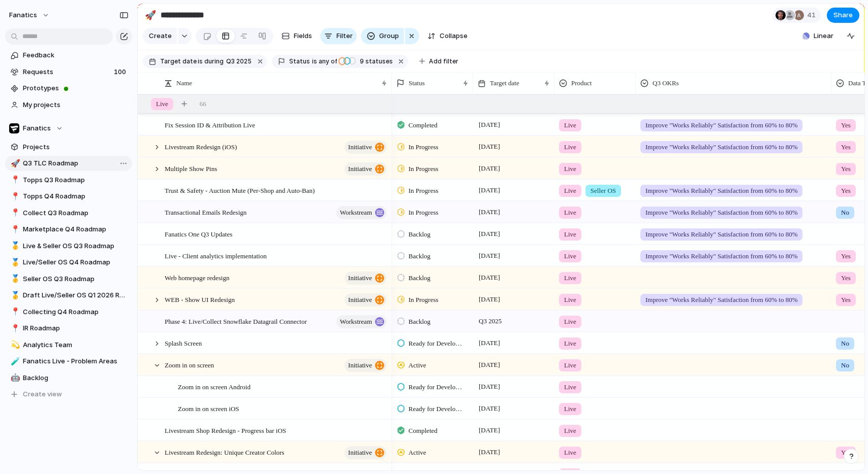 This screenshot has width=868, height=474. What do you see at coordinates (205, 212) in the screenshot?
I see `span: Transactional Emails Redesign` at bounding box center [205, 212].